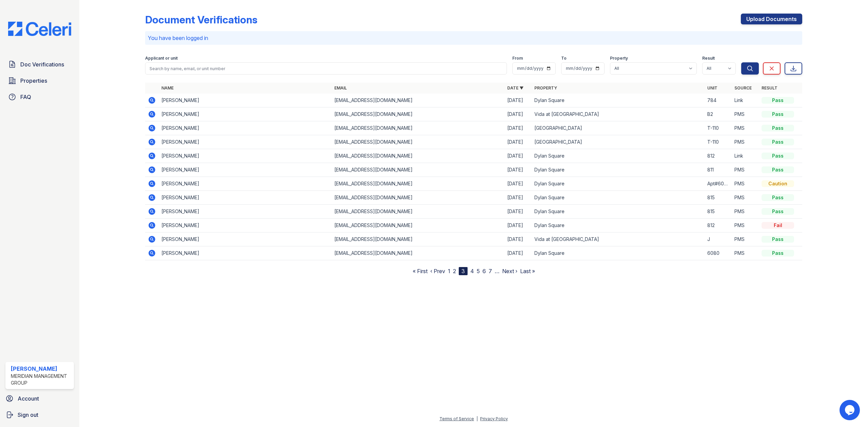  Describe the element at coordinates (745, 156) in the screenshot. I see `td: Link` at that location.